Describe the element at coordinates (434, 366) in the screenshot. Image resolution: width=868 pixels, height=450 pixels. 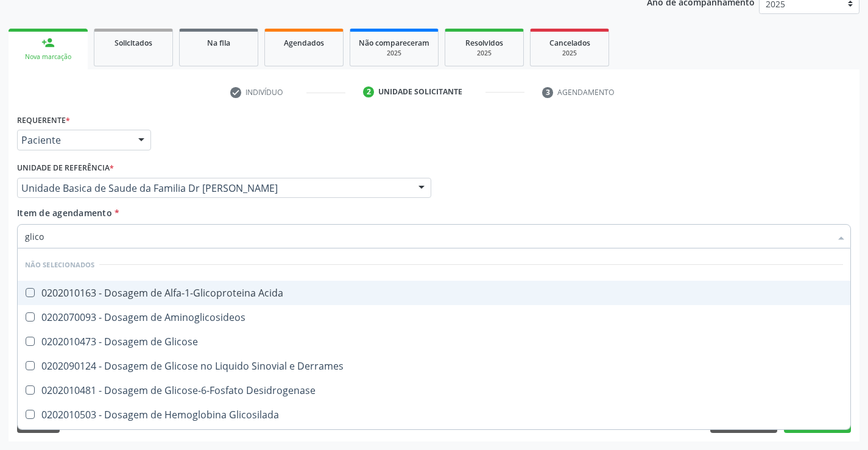
I see `div: 0202090124 - Dosagem de Glicose no Liquido Sinovial e Derrames` at that location.